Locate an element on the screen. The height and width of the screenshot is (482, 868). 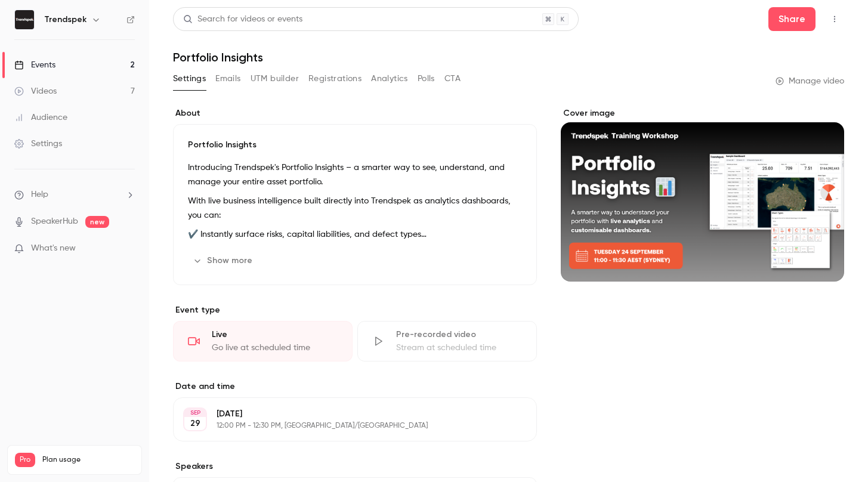
p: Introducing Trendspek's Portfolio Insights – a smarter way to see, understand, and manage your en... is located at coordinates (355, 175).